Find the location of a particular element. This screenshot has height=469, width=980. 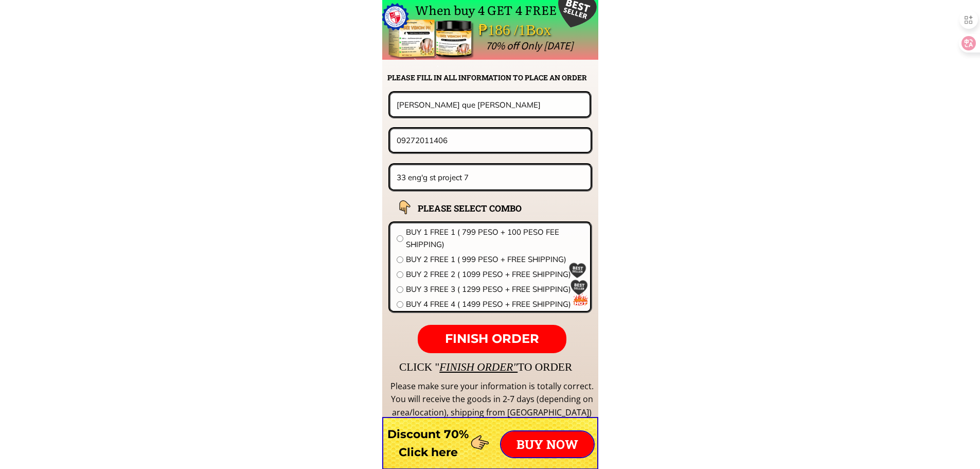

div: CLICK " TO ORDER is located at coordinates (636, 367).